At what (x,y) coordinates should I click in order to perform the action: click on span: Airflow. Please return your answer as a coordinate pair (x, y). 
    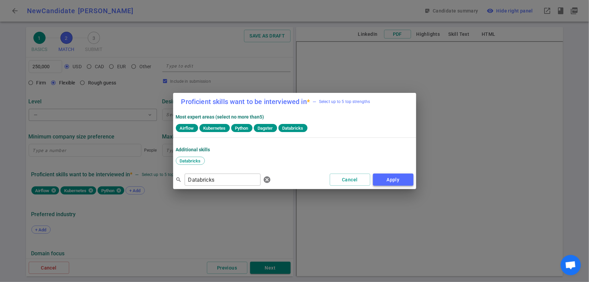
    Looking at the image, I should click on (187, 128).